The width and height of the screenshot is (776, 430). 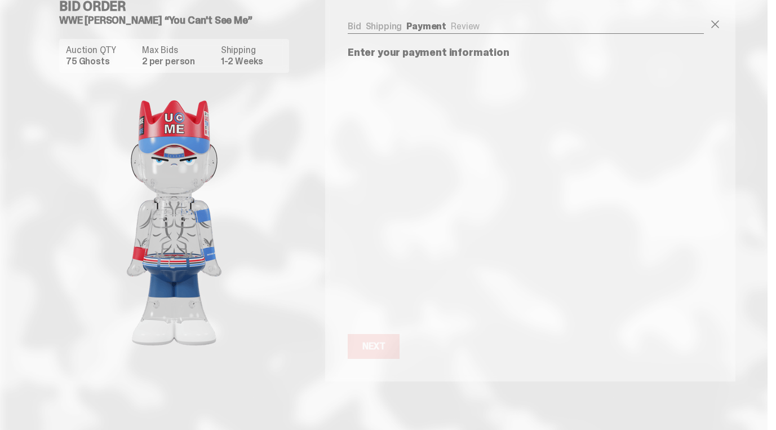 What do you see at coordinates (178, 61) in the screenshot?
I see `dd: 2 per person` at bounding box center [178, 61].